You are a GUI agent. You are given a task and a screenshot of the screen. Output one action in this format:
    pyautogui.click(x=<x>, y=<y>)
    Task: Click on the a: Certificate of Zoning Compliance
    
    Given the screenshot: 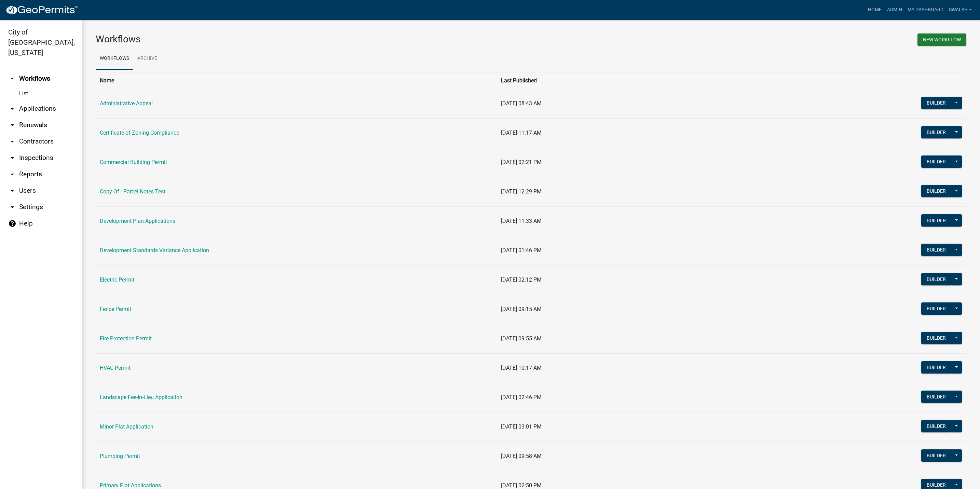 What is the action you would take?
    pyautogui.click(x=139, y=132)
    